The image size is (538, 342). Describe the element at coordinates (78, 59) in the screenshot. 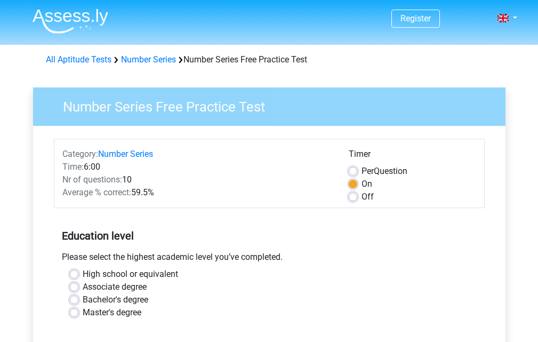

I see `a: All Aptitude Tests` at that location.